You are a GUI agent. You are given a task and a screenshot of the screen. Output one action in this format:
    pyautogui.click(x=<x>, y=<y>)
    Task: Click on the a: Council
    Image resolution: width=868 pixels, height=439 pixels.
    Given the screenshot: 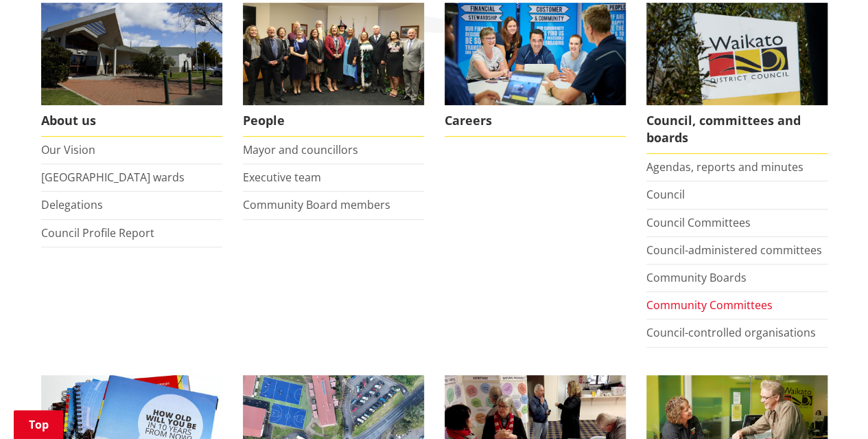 What is the action you would take?
    pyautogui.click(x=665, y=195)
    